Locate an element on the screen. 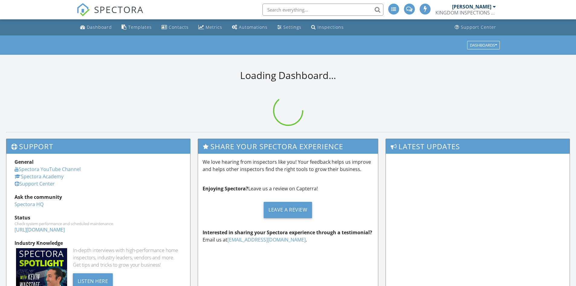  a: Metrics is located at coordinates (210, 27).